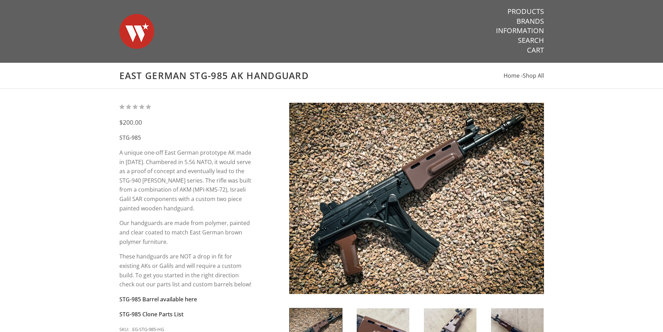 This screenshot has width=663, height=332. I want to click on strong: STG-985, so click(130, 137).